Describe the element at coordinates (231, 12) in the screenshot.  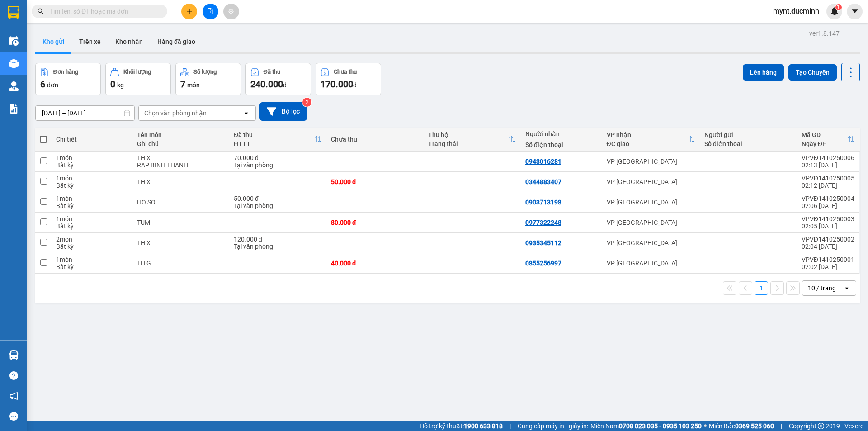
I see `span: aim` at that location.